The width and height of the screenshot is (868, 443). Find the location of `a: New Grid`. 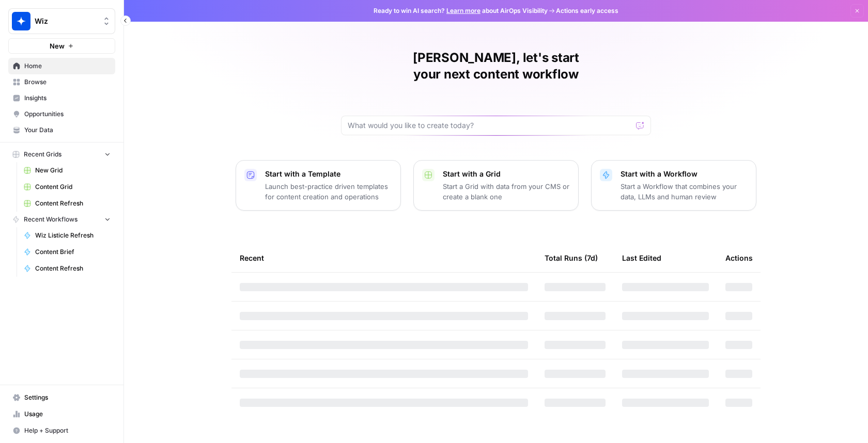

a: New Grid is located at coordinates (67, 171).